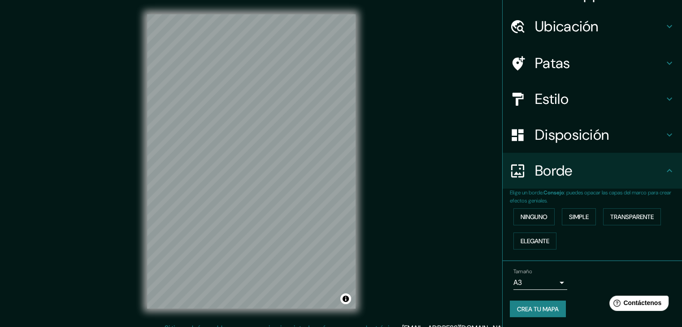  What do you see at coordinates (632, 217) in the screenshot?
I see `button: Transparente` at bounding box center [632, 217].